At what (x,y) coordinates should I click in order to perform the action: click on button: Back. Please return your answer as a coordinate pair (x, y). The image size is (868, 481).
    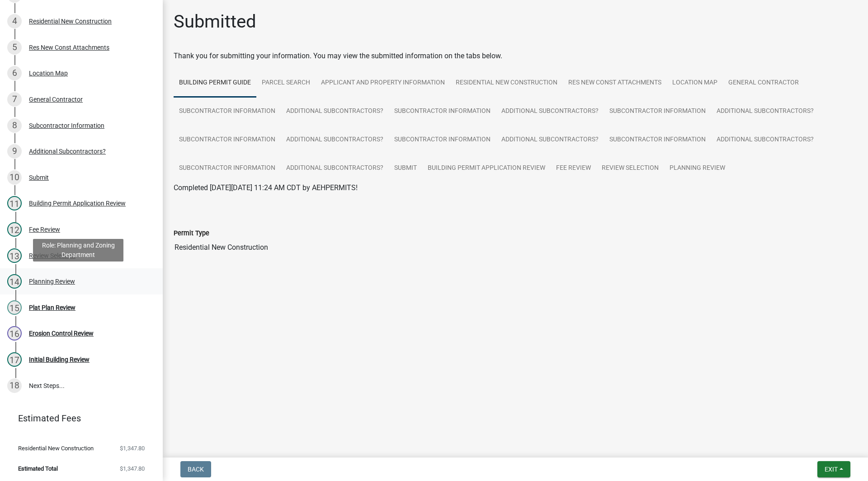
    Looking at the image, I should click on (195, 469).